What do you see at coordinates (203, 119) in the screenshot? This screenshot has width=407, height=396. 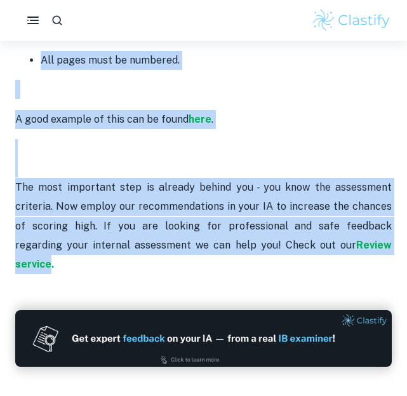 I see `p: A good example of this can be found .` at bounding box center [203, 119].